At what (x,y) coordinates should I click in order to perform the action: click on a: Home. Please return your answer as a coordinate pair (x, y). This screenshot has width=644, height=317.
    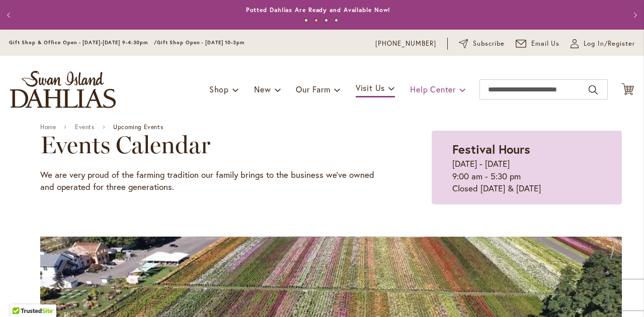
    Looking at the image, I should click on (48, 127).